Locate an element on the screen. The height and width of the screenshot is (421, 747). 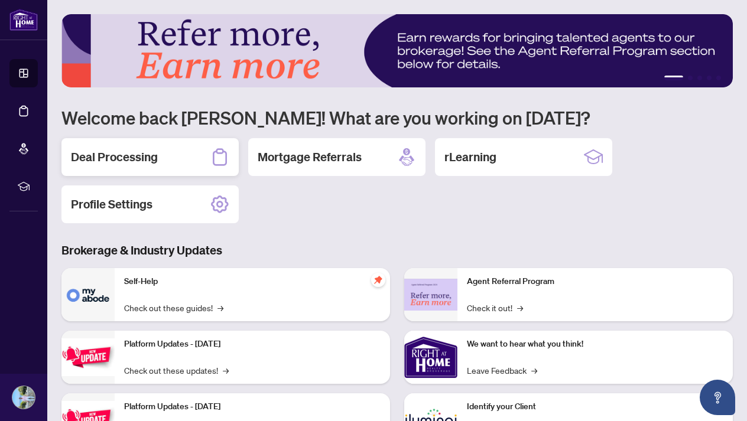
span: pushpin is located at coordinates (378, 280).